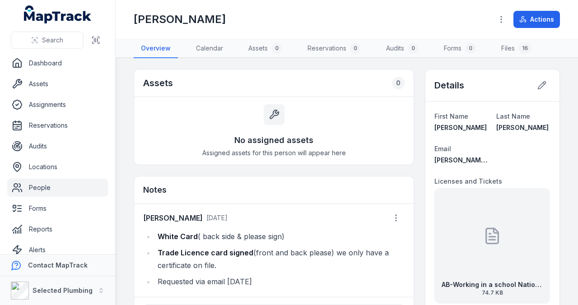  What do you see at coordinates (57, 146) in the screenshot?
I see `a: Audits` at bounding box center [57, 146].